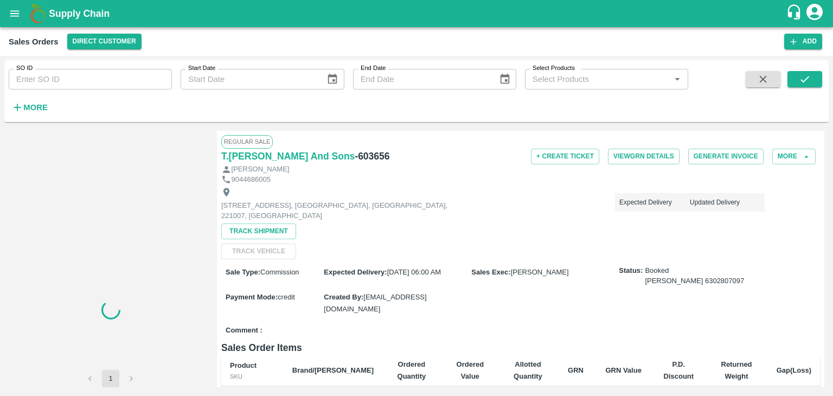 This screenshot has width=833, height=396. I want to click on label: Created By :, so click(343, 297).